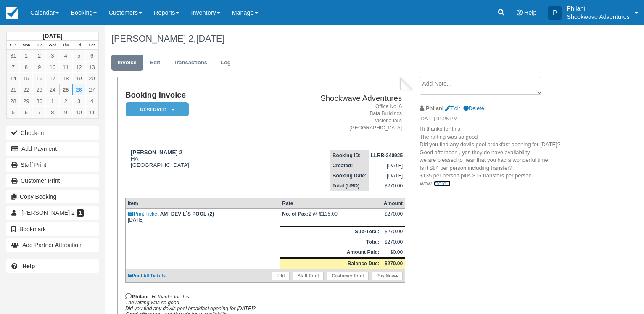  I want to click on button: Copy Booking, so click(53, 197).